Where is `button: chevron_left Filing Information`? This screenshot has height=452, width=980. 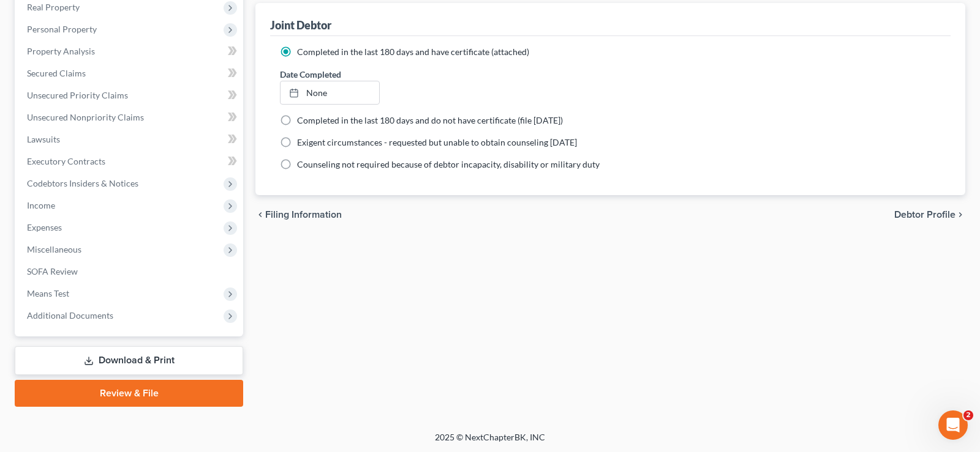 button: chevron_left Filing Information is located at coordinates (298, 215).